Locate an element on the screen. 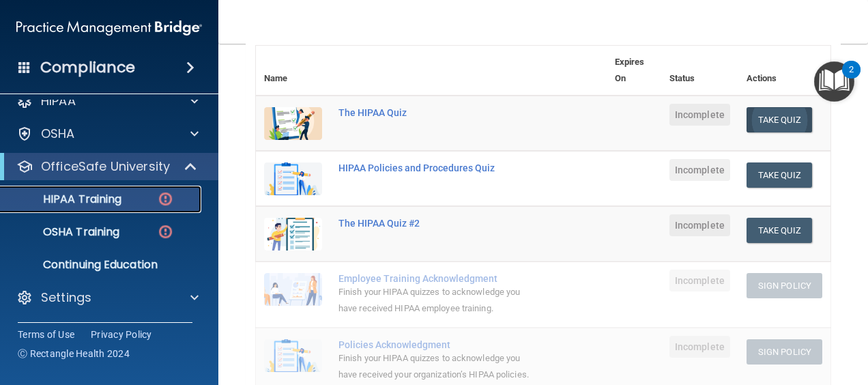  p: OSHA Training is located at coordinates (64, 232).